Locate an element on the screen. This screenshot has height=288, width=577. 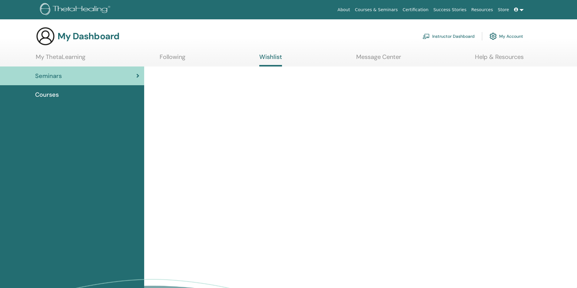
img: chalkboard-teacher.svg is located at coordinates (426, 36).